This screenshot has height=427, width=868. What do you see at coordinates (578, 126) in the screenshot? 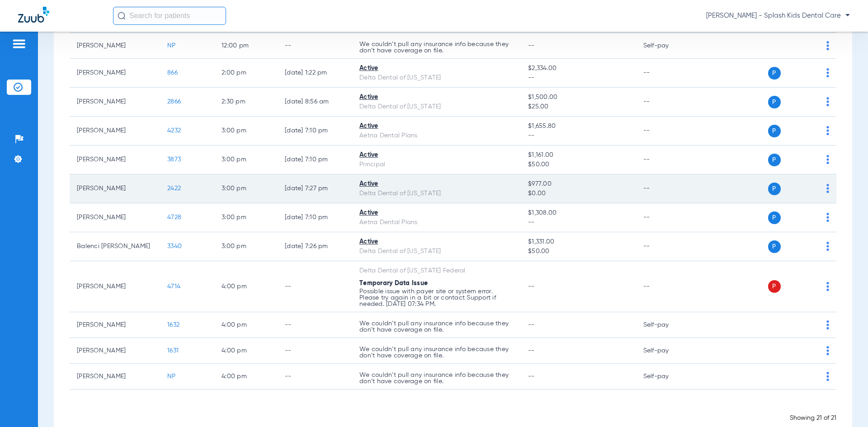
I see `span: $1,655.80` at bounding box center [578, 126].